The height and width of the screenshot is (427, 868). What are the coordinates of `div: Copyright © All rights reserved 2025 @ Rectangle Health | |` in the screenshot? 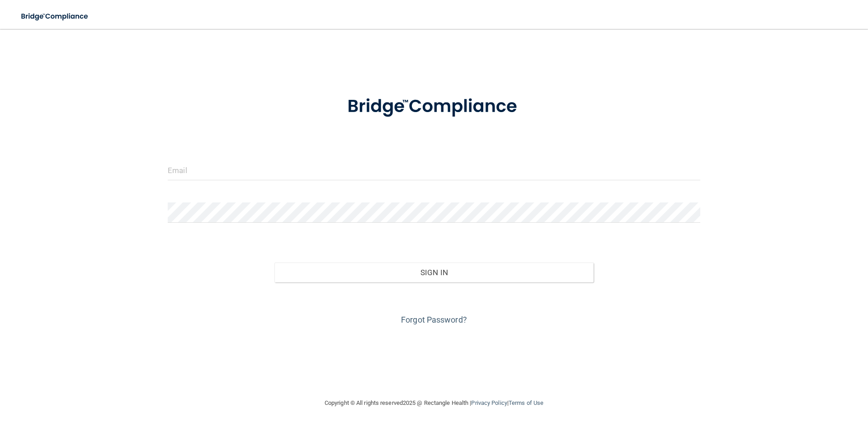 It's located at (434, 403).